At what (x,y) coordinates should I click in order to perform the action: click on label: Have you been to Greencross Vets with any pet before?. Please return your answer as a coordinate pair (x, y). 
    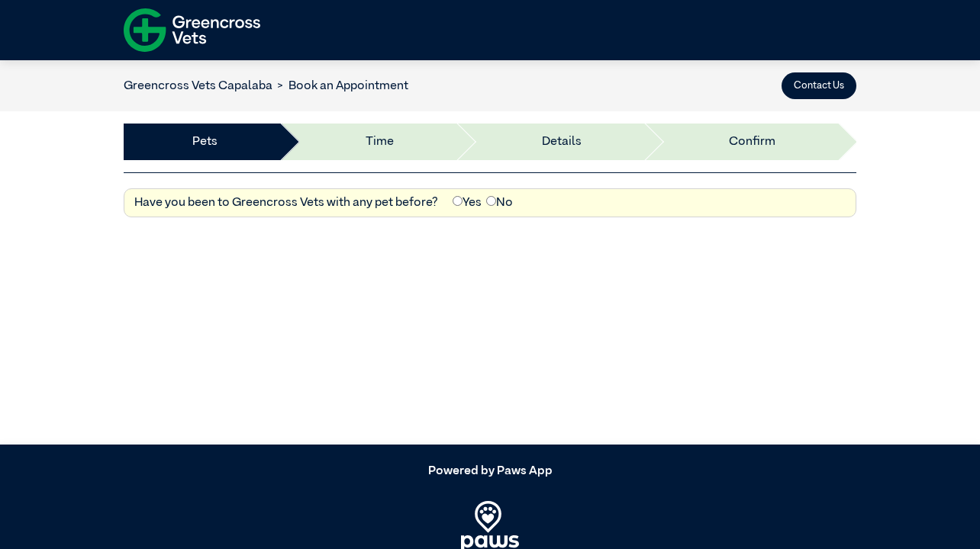
    Looking at the image, I should click on (286, 203).